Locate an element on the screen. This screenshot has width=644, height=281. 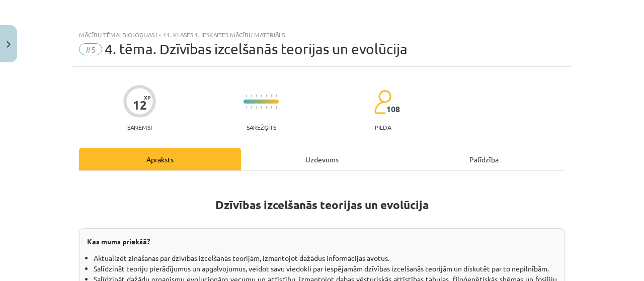
span: 108 is located at coordinates (393, 109).